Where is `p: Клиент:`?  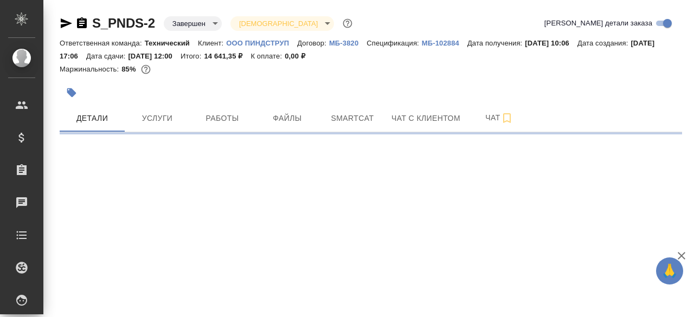 p: Клиент: is located at coordinates (212, 43).